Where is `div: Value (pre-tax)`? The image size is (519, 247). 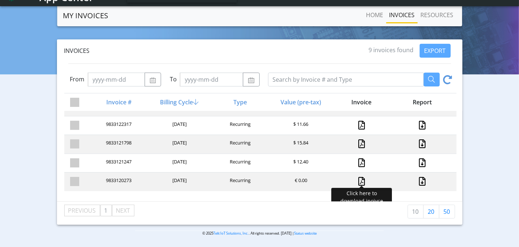
div: Value (pre-tax) is located at coordinates (300, 102).